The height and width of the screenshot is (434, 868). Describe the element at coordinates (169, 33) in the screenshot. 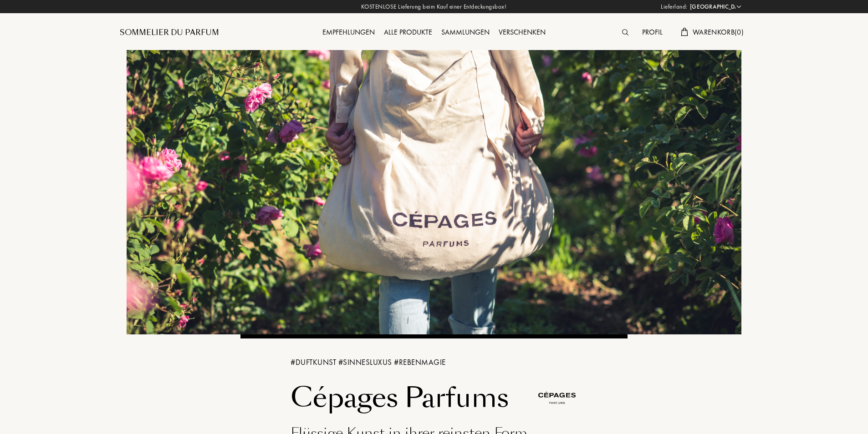

I see `a: Sommelier du Parfum` at that location.